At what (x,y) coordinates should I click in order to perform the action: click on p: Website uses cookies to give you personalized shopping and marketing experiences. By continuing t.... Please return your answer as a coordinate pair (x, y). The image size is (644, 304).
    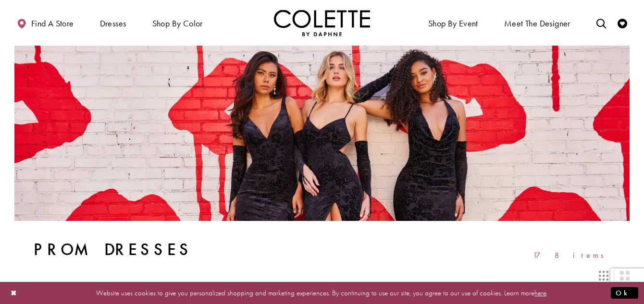
    Looking at the image, I should click on (322, 292).